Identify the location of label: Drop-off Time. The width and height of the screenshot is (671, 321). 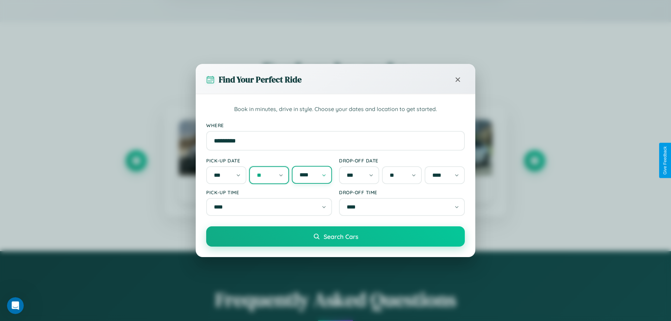
(402, 192).